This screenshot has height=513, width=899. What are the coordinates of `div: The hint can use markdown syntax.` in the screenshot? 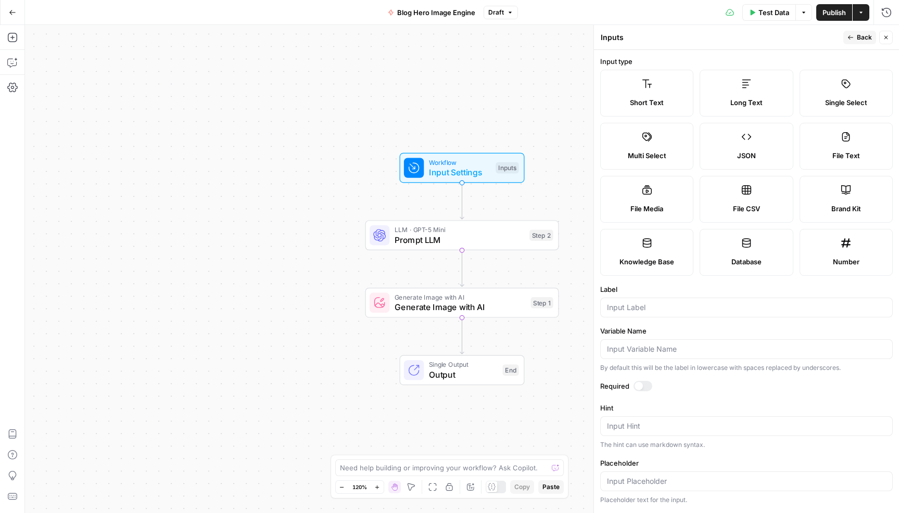 It's located at (746, 445).